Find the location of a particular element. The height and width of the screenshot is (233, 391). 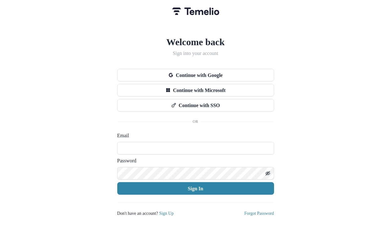

a: Forgot Password is located at coordinates (256, 213).